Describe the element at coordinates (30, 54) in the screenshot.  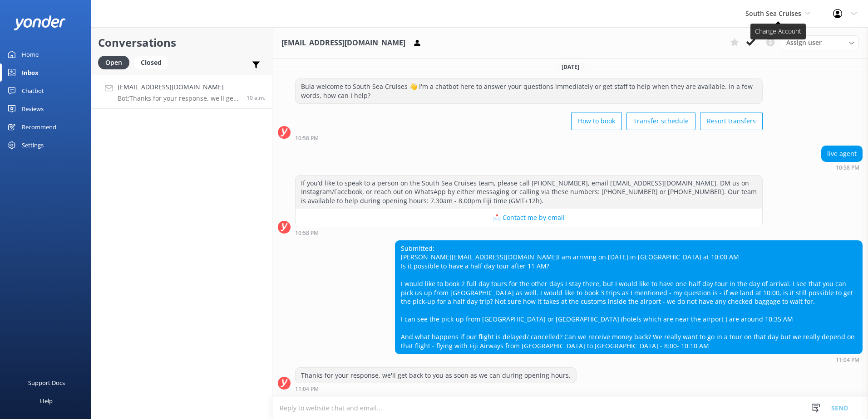
I see `div: Home` at that location.